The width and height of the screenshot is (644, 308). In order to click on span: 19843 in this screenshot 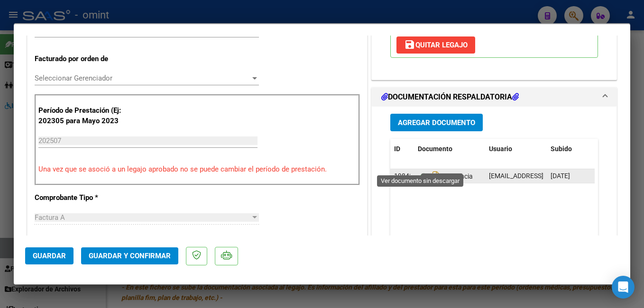, I will do `click(403, 176)`.